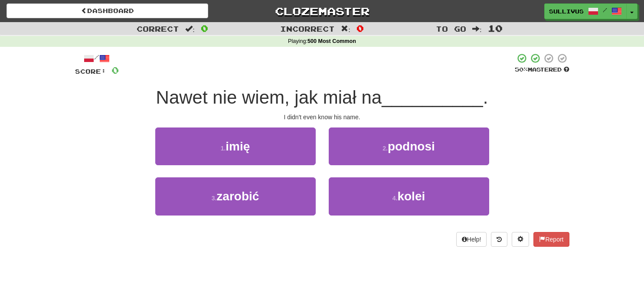  I want to click on a: sullivus /, so click(586, 11).